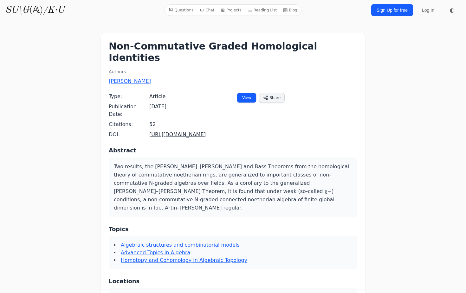  Describe the element at coordinates (129, 110) in the screenshot. I see `span: Publication Date:` at that location.